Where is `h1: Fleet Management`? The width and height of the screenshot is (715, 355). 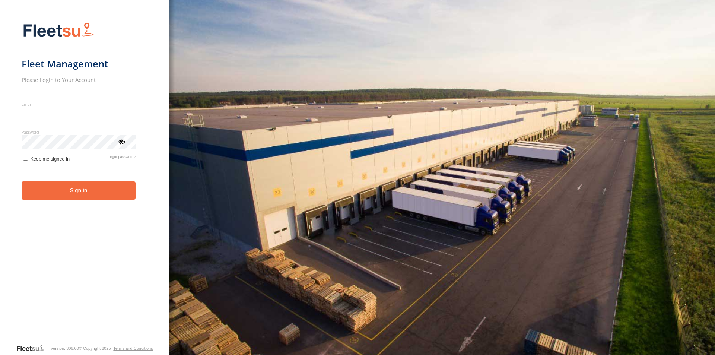 h1: Fleet Management is located at coordinates (79, 64).